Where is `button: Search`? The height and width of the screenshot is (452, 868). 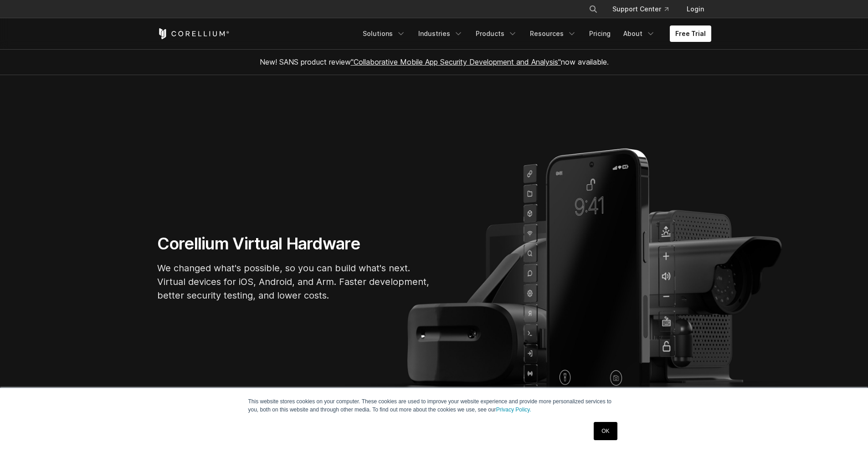
button: Search is located at coordinates (594, 9).